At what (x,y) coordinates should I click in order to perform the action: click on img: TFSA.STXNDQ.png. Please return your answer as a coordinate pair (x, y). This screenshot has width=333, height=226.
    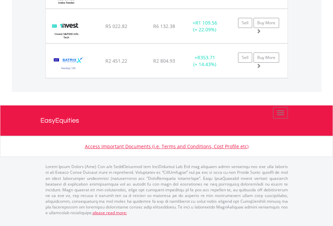
    Looking at the image, I should click on (68, 64).